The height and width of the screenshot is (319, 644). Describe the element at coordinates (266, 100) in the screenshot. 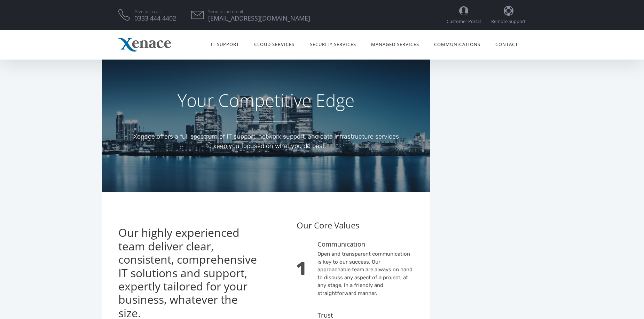

I see `h3: Your Competitive Edge` at that location.